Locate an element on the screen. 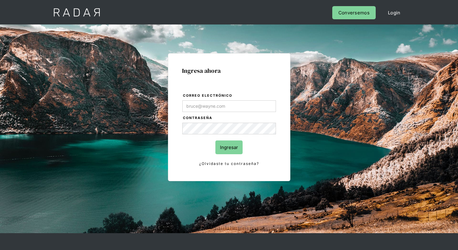  label: Contraseña is located at coordinates (230, 118).